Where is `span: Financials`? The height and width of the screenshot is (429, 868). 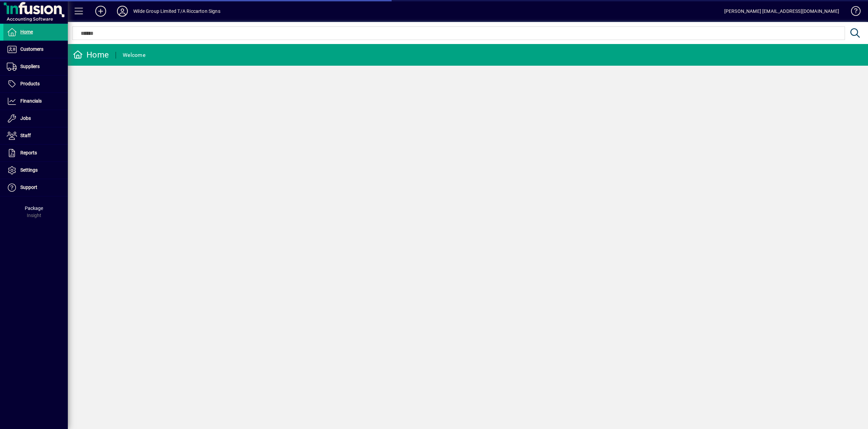 span: Financials is located at coordinates (31, 101).